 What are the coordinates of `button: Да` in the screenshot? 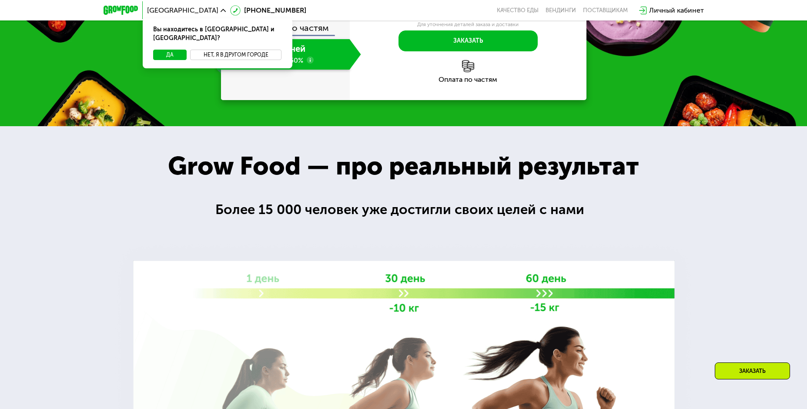 It's located at (170, 55).